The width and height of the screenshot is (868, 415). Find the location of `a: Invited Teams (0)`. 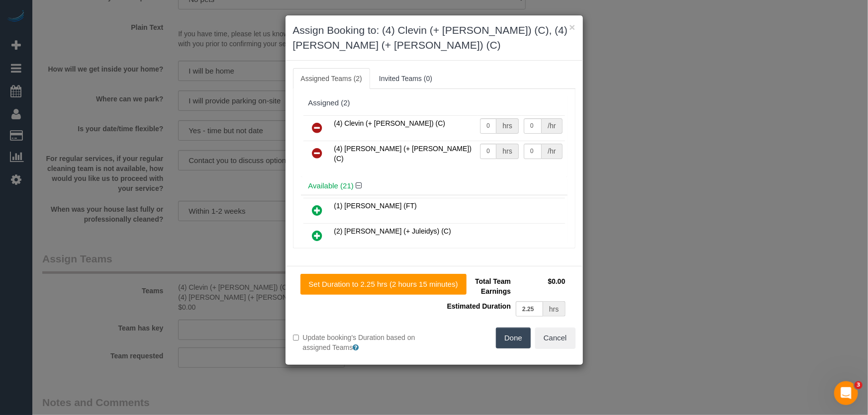

a: Invited Teams (0) is located at coordinates (405, 78).